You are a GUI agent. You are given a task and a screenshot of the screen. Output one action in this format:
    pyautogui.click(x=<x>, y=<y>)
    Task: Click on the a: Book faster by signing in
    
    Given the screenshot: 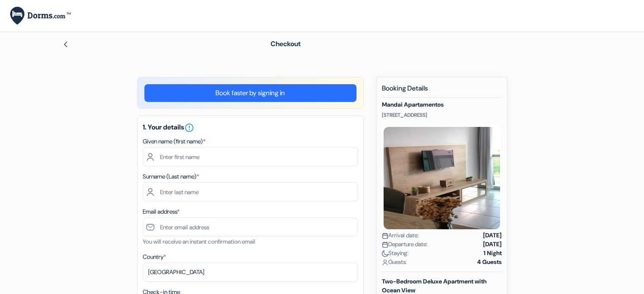 What is the action you would take?
    pyautogui.click(x=250, y=93)
    